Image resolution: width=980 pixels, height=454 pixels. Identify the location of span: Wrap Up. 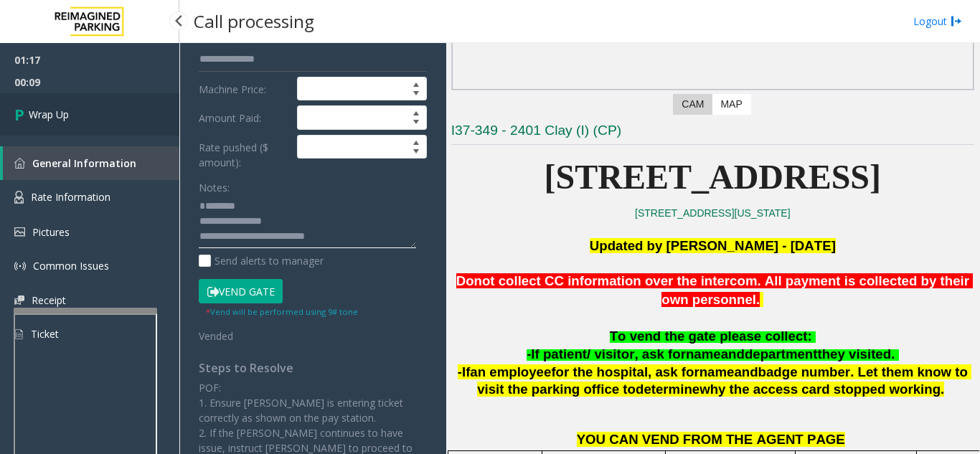
(49, 114).